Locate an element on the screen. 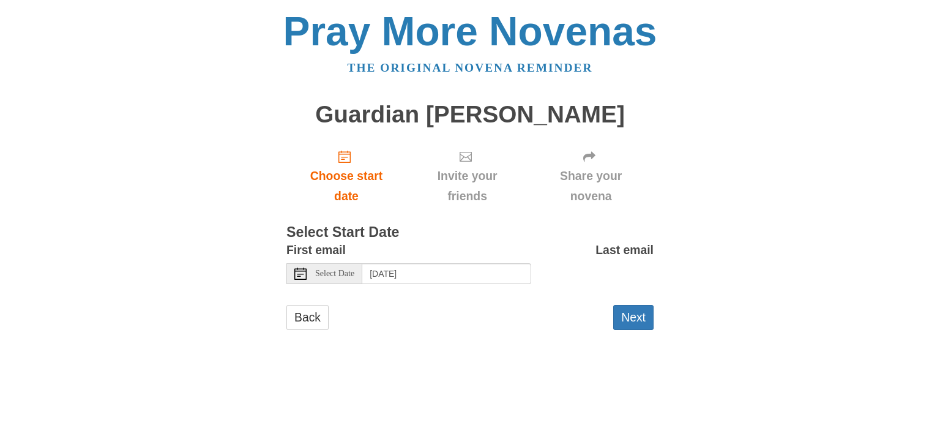 This screenshot has height=447, width=940. span: Select Date is located at coordinates (335, 273).